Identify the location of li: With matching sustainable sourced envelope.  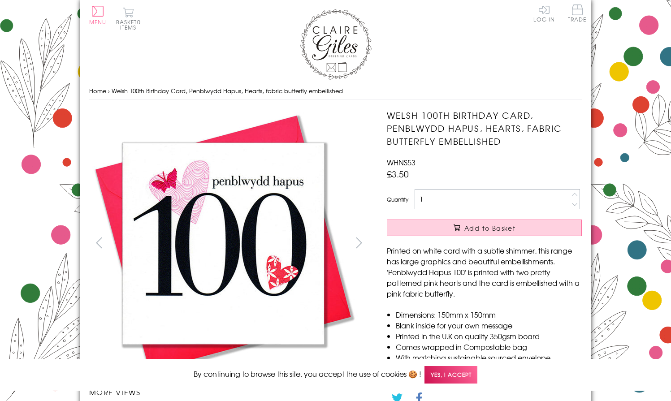
(489, 358).